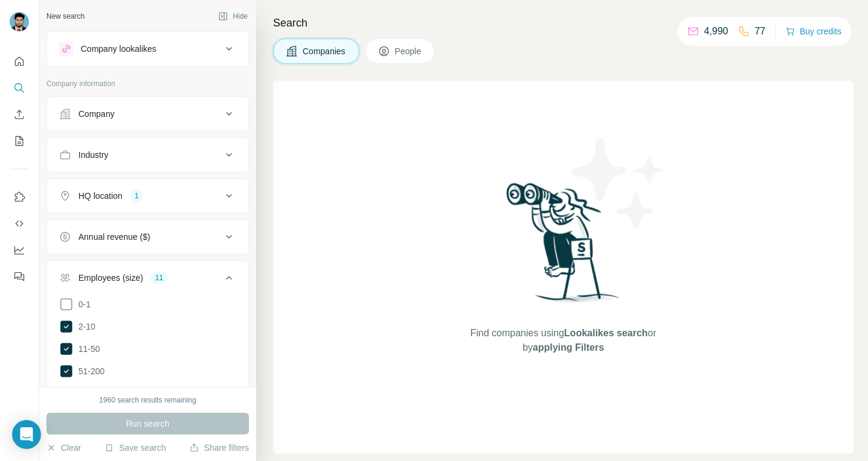  What do you see at coordinates (716, 32) in the screenshot?
I see `p: 4,990` at bounding box center [716, 32].